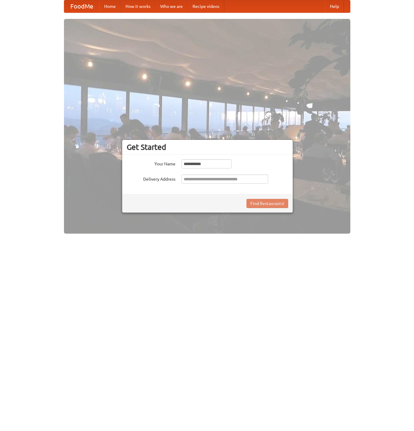 This screenshot has width=414, height=431. What do you see at coordinates (208, 147) in the screenshot?
I see `h3: Get Started` at bounding box center [208, 147].